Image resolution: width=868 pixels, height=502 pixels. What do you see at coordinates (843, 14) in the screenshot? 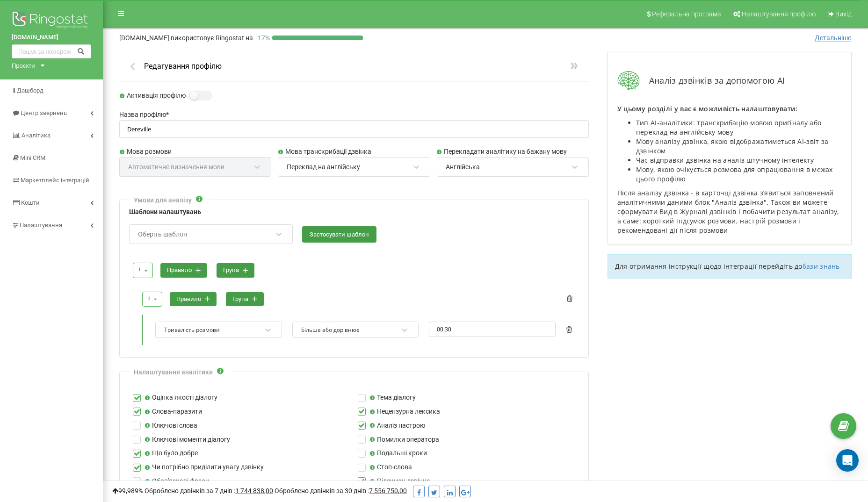
I see `span: Вихід` at bounding box center [843, 14].